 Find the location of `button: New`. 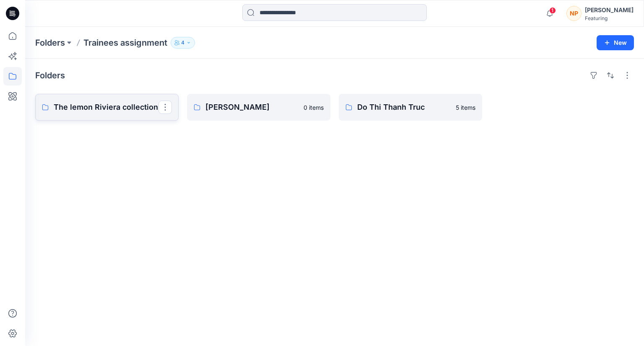

button: New is located at coordinates (615, 42).